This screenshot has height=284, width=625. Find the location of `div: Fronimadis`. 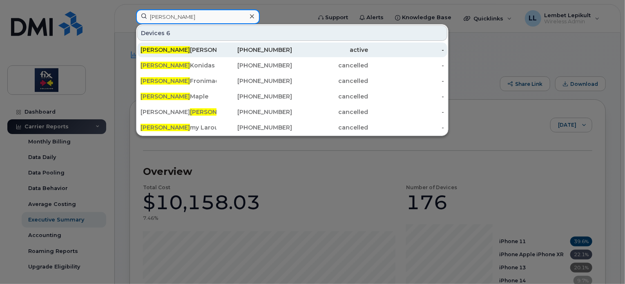

div: Fronimadis is located at coordinates (179, 81).